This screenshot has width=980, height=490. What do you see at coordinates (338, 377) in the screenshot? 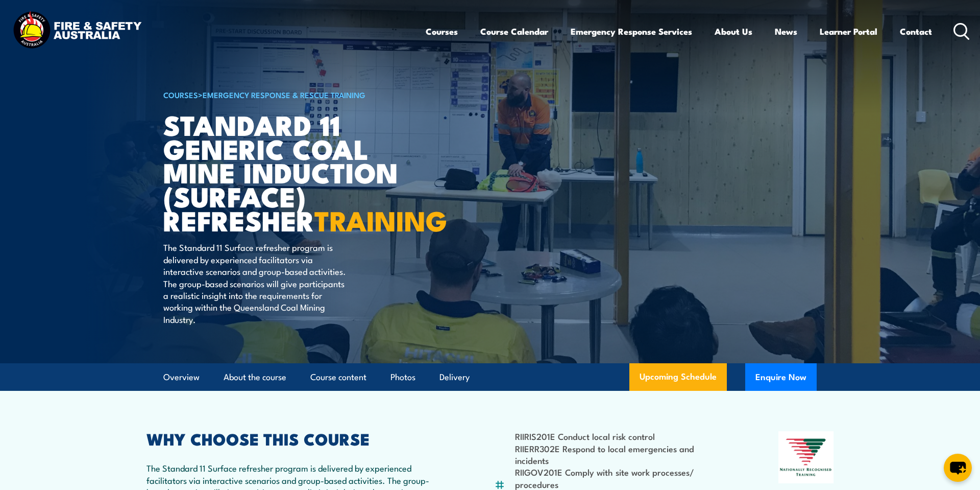
I see `a: Course content` at bounding box center [338, 377].